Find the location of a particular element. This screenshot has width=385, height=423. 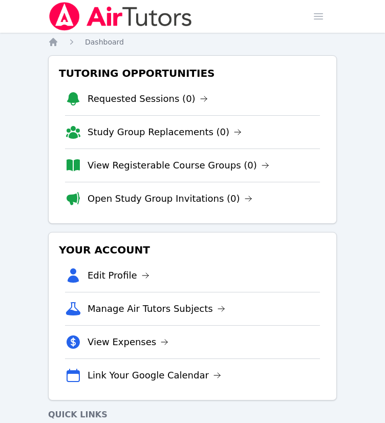

h3: Your Account is located at coordinates (193, 250).